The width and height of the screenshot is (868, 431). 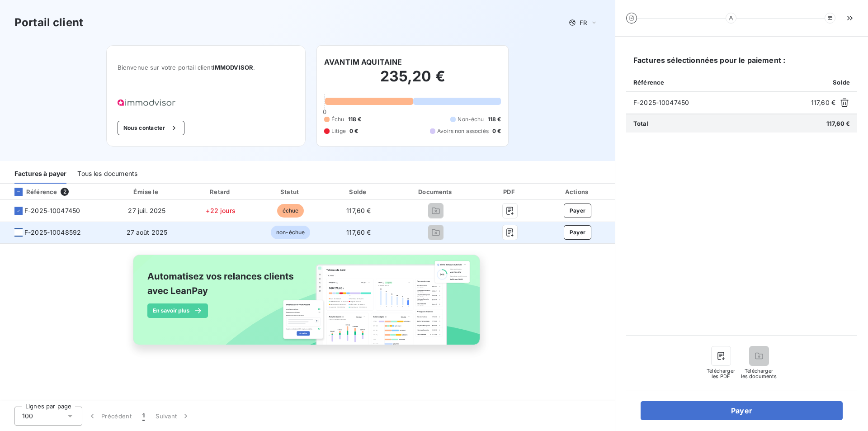 I want to click on span: Litige, so click(x=338, y=131).